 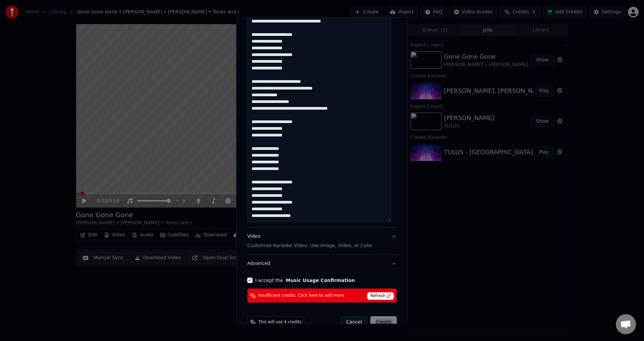 I want to click on span: This will use 4 credits, so click(x=280, y=323).